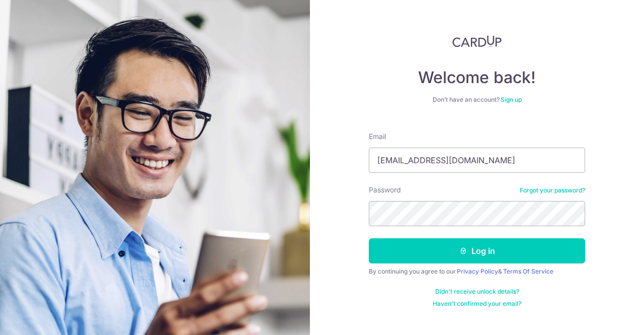 The width and height of the screenshot is (644, 335). I want to click on a: Terms Of Service, so click(528, 271).